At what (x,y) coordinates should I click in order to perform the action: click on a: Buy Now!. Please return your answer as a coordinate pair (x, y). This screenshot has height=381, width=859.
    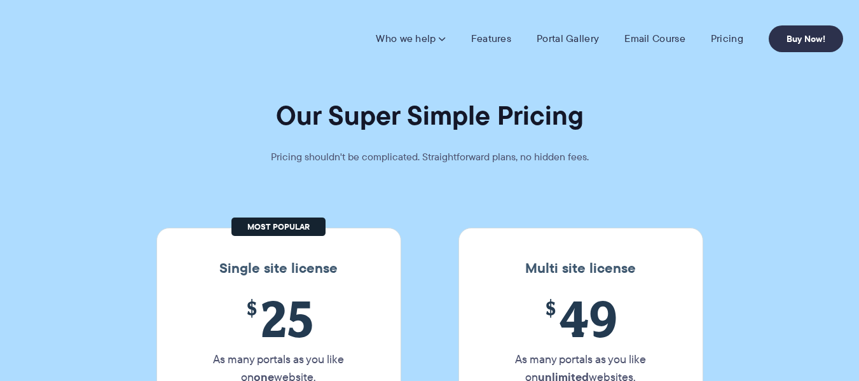
    Looking at the image, I should click on (805, 39).